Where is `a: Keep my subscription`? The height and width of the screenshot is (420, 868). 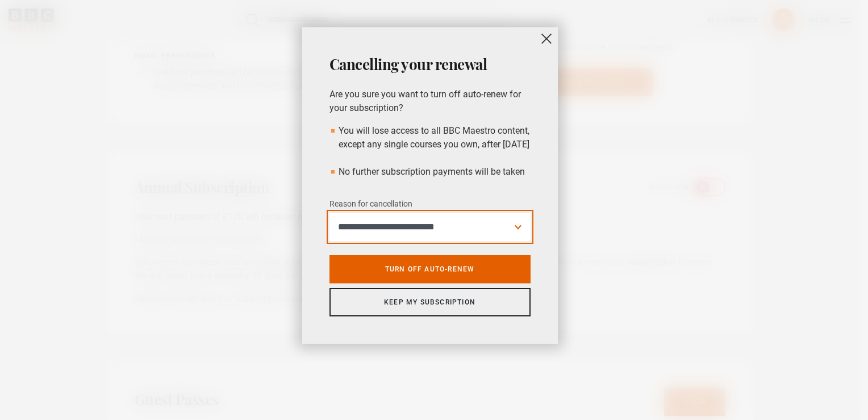
a: Keep my subscription is located at coordinates (430, 302).